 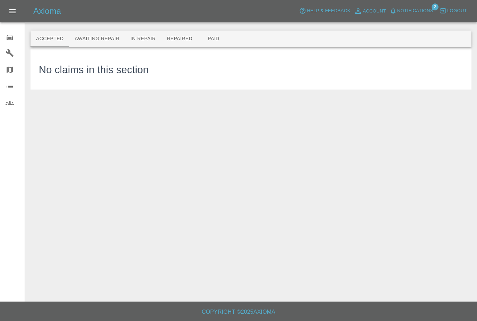 I want to click on button: Repaired, so click(x=180, y=39).